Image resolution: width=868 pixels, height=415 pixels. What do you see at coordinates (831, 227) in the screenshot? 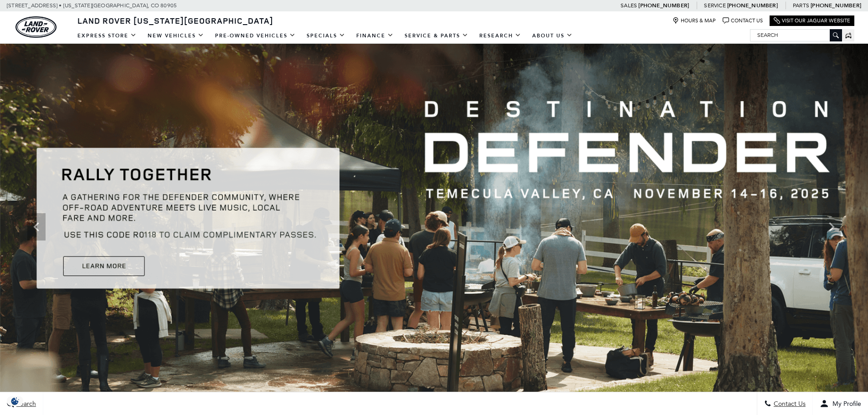
I see `div: Next` at bounding box center [831, 227].